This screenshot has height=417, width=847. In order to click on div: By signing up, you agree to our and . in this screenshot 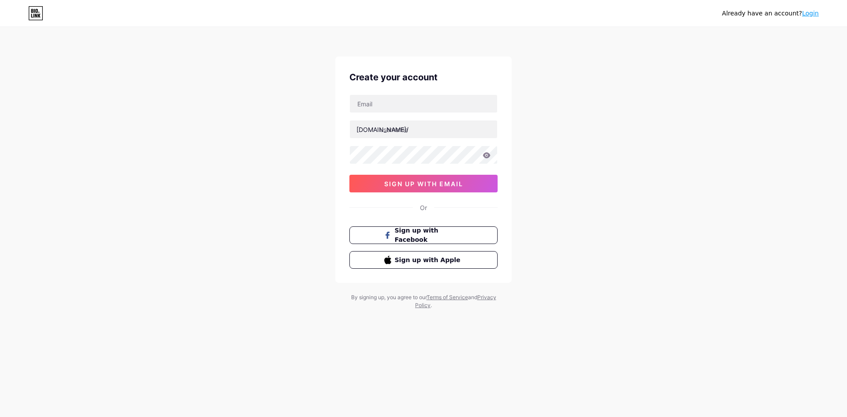, I will do `click(424, 301)`.